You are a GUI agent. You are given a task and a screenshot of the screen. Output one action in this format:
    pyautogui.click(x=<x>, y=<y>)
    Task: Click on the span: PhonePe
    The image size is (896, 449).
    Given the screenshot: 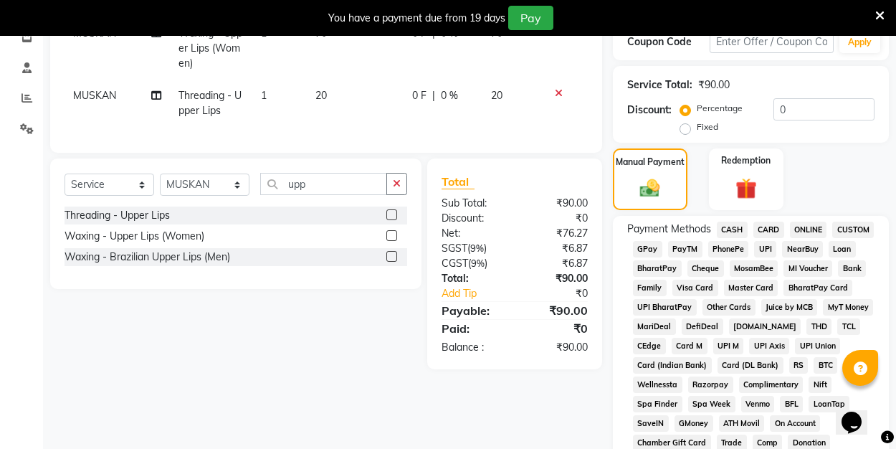 What is the action you would take?
    pyautogui.click(x=728, y=249)
    